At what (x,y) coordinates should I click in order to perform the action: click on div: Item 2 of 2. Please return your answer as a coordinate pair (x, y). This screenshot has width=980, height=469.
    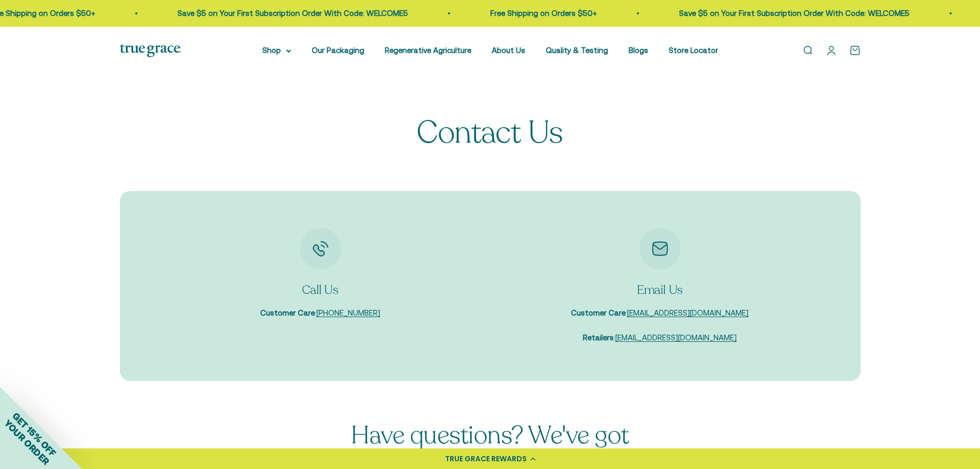
    Looking at the image, I should click on (660, 286).